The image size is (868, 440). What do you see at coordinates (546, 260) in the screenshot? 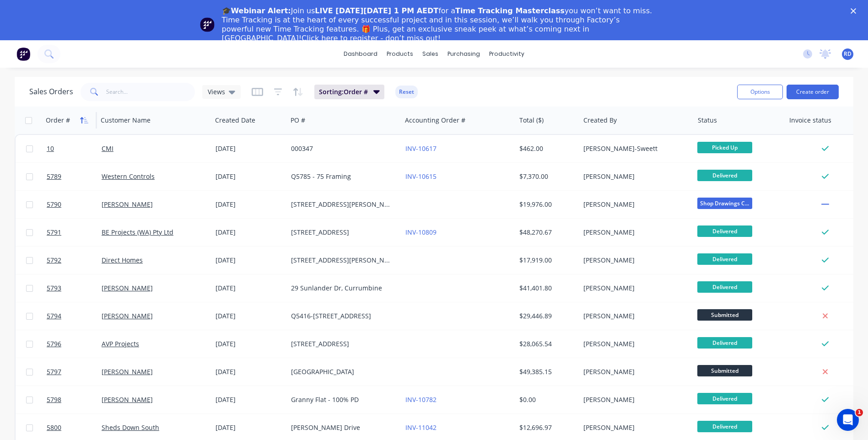
I see `div: $17,919.00` at bounding box center [546, 260].